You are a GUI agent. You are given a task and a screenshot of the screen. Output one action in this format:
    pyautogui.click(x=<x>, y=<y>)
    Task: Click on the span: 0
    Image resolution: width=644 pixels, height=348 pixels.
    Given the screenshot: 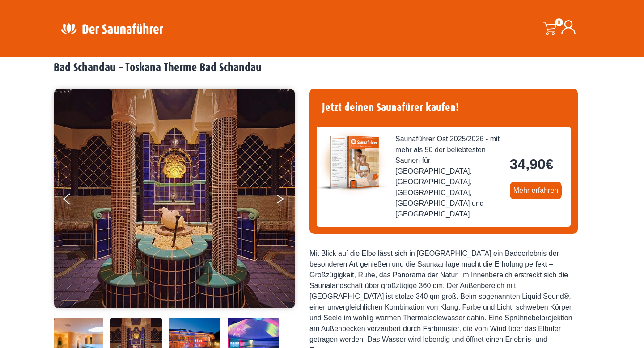 What is the action you would take?
    pyautogui.click(x=559, y=22)
    